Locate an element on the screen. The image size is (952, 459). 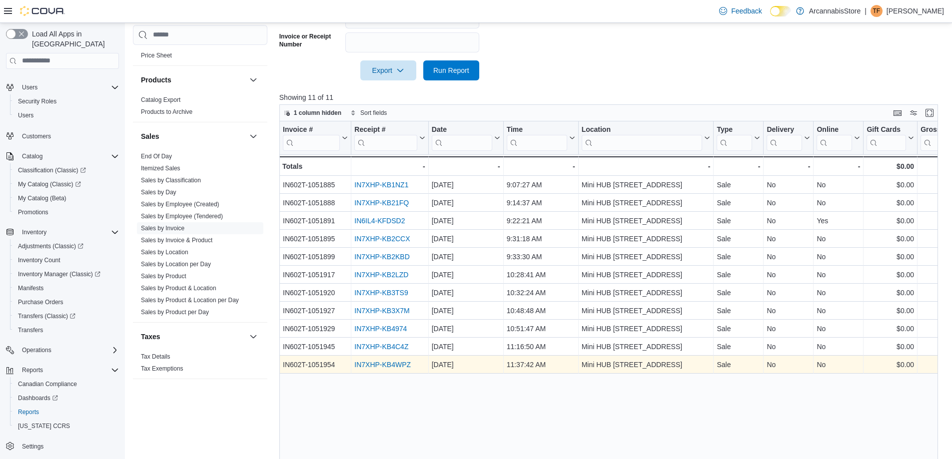
a: Tax Exemptions is located at coordinates (162, 369).